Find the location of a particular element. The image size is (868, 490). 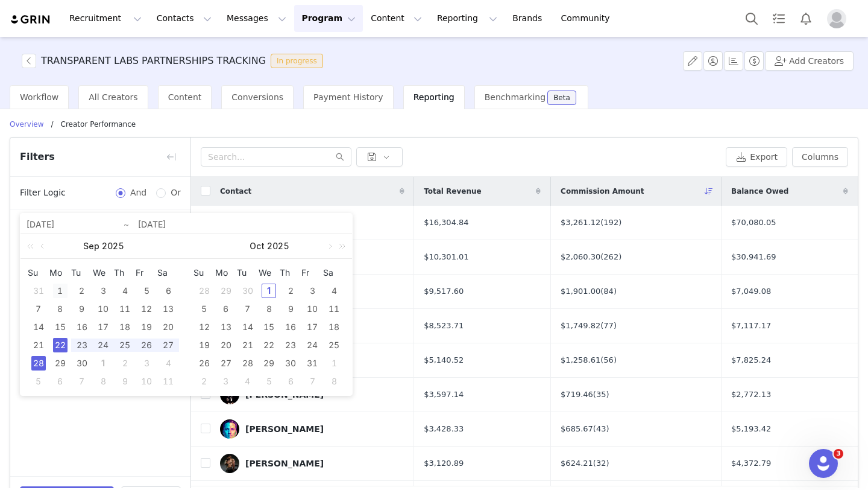

td: November 1, 2025 is located at coordinates (334, 363).